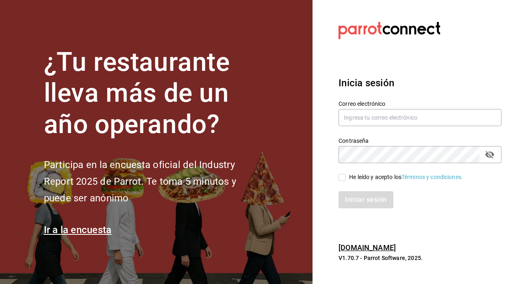  What do you see at coordinates (420, 117) in the screenshot?
I see `input: Ingresa tu correo electrónico` at bounding box center [420, 117].